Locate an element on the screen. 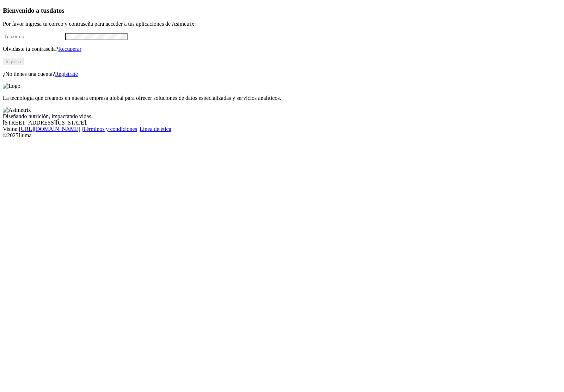  img: Asimetrix is located at coordinates (17, 110).